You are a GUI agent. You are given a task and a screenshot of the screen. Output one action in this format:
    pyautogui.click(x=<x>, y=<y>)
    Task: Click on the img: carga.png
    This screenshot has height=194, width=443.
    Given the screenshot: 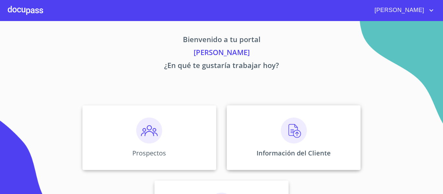 What is the action you would take?
    pyautogui.click(x=294, y=131)
    